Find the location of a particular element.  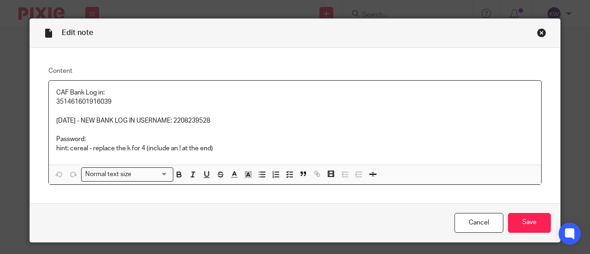

p: 351461601916039 is located at coordinates (295, 102).